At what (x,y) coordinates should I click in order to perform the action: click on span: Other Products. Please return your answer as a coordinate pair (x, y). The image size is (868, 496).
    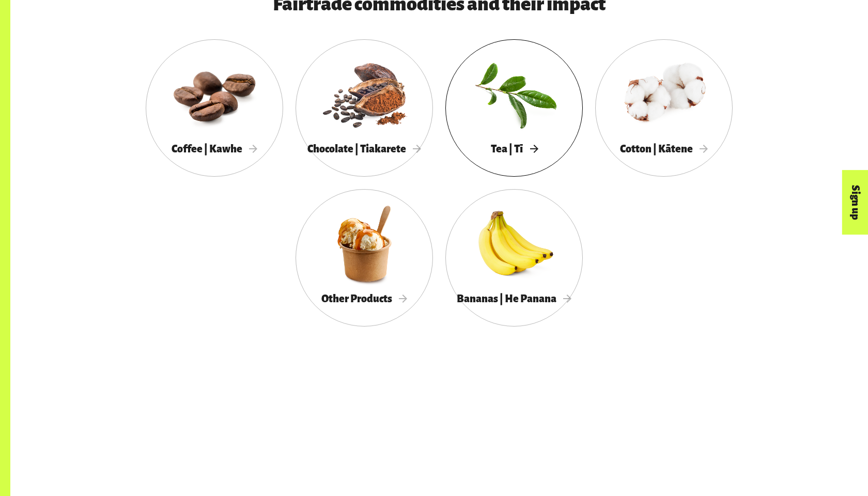
    Looking at the image, I should click on (364, 299).